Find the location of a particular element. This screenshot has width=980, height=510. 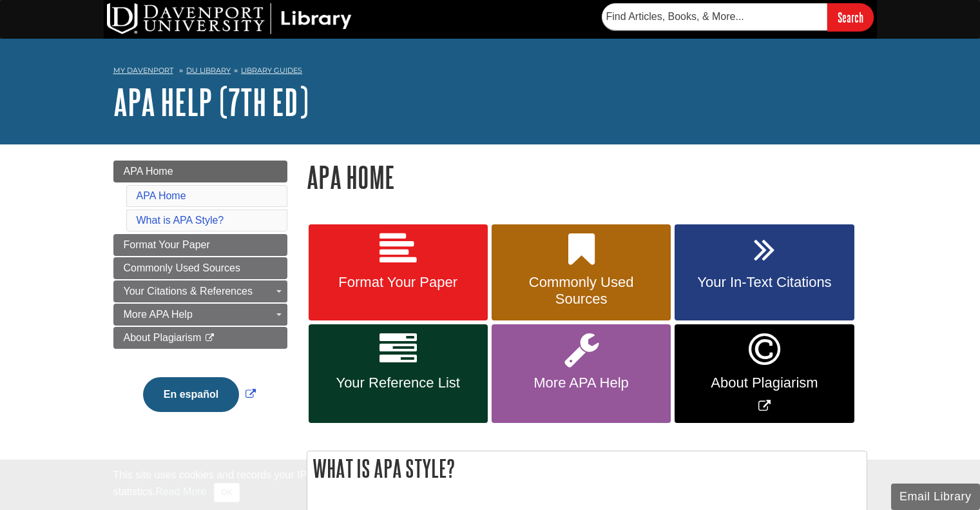

input: Search is located at coordinates (850, 17).